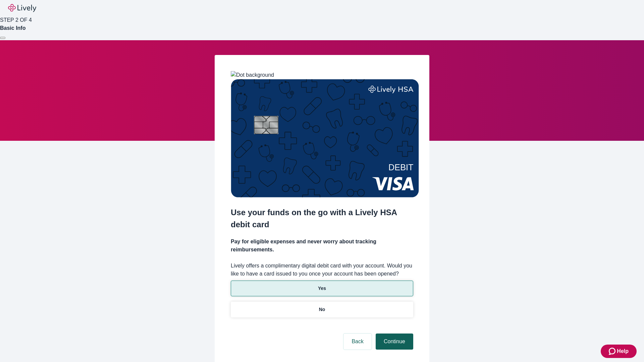 This screenshot has height=362, width=644. I want to click on img: Lively, so click(22, 8).